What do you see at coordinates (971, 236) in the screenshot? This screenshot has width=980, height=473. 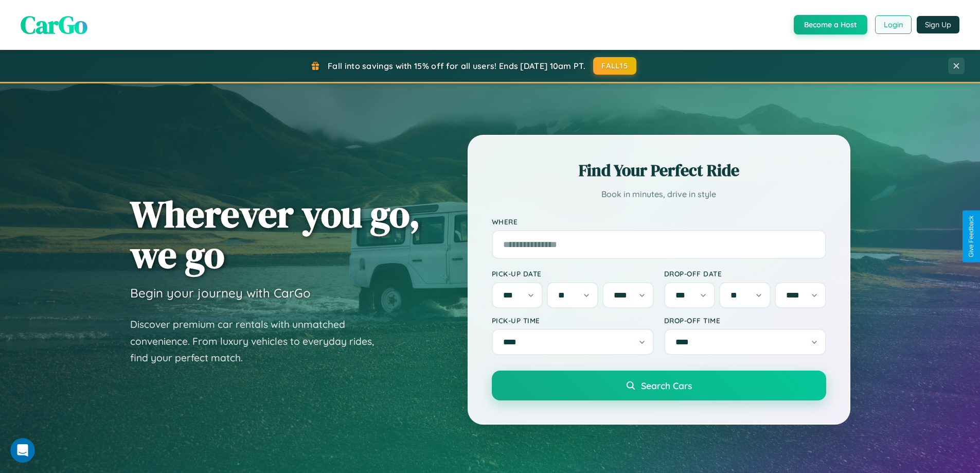 I see `div: Give Feedback` at bounding box center [971, 236].